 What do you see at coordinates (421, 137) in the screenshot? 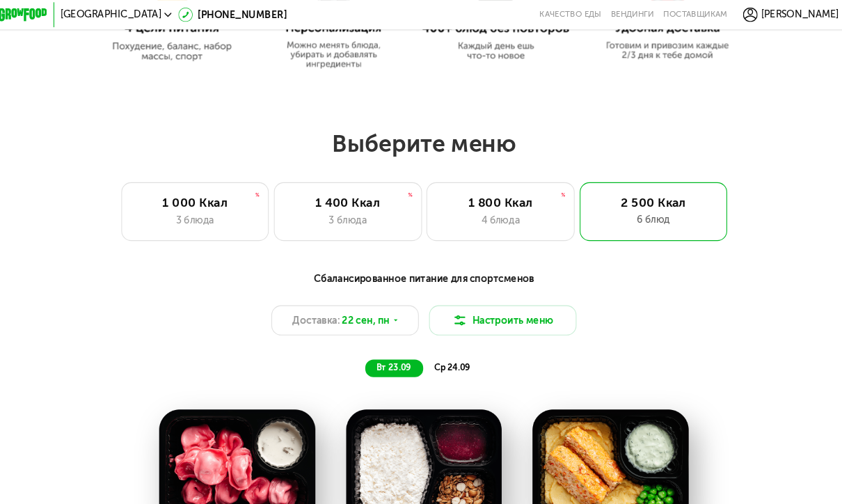
I see `h2: Выберите меню` at bounding box center [421, 137].